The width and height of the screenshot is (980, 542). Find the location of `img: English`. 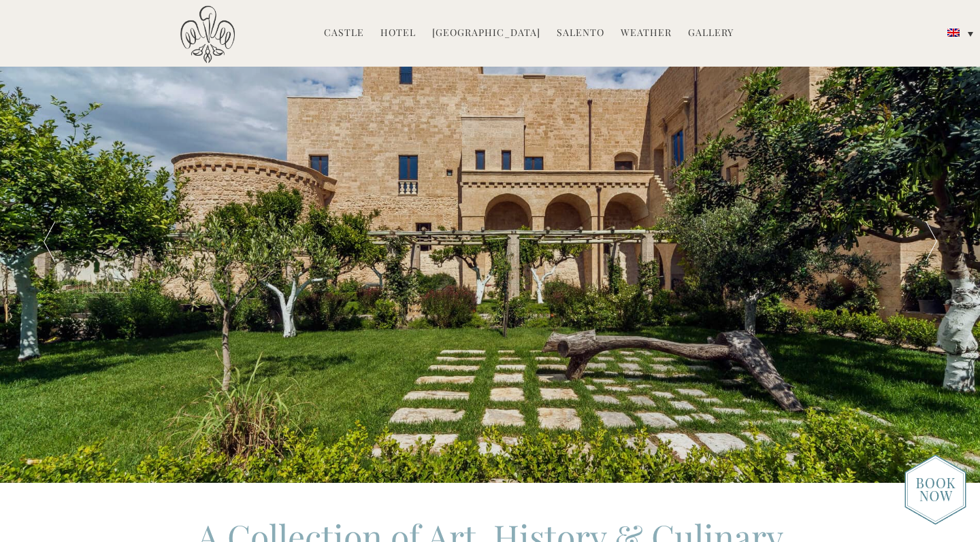

img: English is located at coordinates (953, 33).